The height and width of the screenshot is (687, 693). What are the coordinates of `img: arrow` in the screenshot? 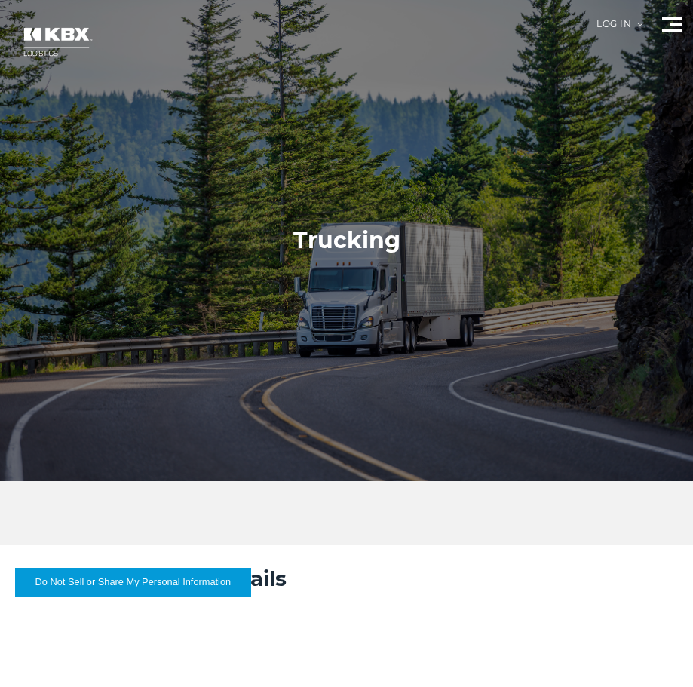 It's located at (640, 24).